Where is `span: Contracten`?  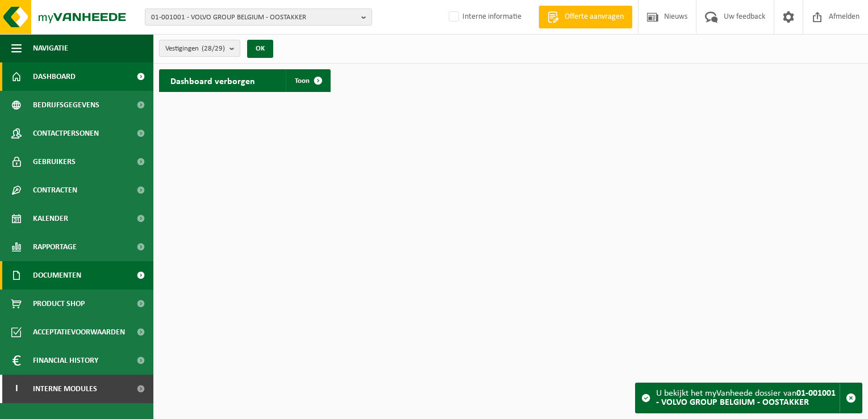
span: Contracten is located at coordinates (55, 191).